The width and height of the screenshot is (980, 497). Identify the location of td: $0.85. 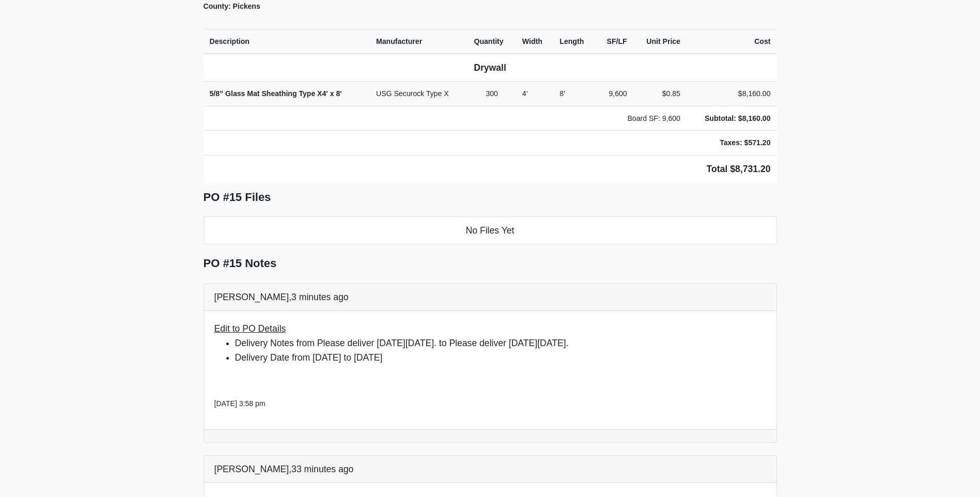
(660, 94).